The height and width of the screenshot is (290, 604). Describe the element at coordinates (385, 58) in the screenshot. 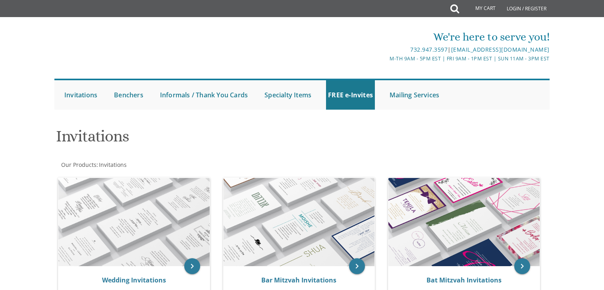

I see `div: M-Th 9am - 5pm EST | Fri 9am - 1pm EST | Sun 11am - 3pm EST` at that location.